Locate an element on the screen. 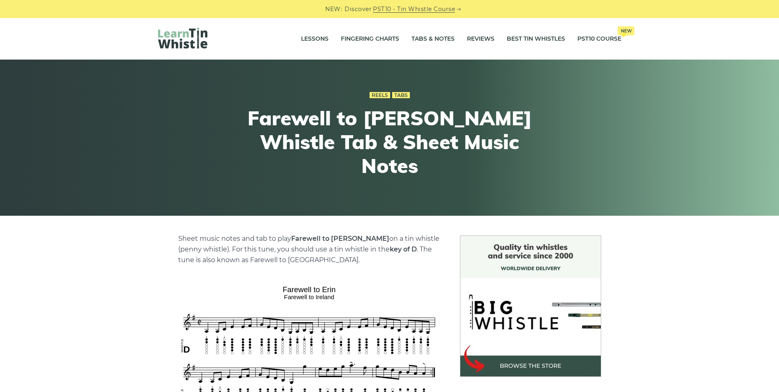  a: Best Tin Whistles is located at coordinates (536, 39).